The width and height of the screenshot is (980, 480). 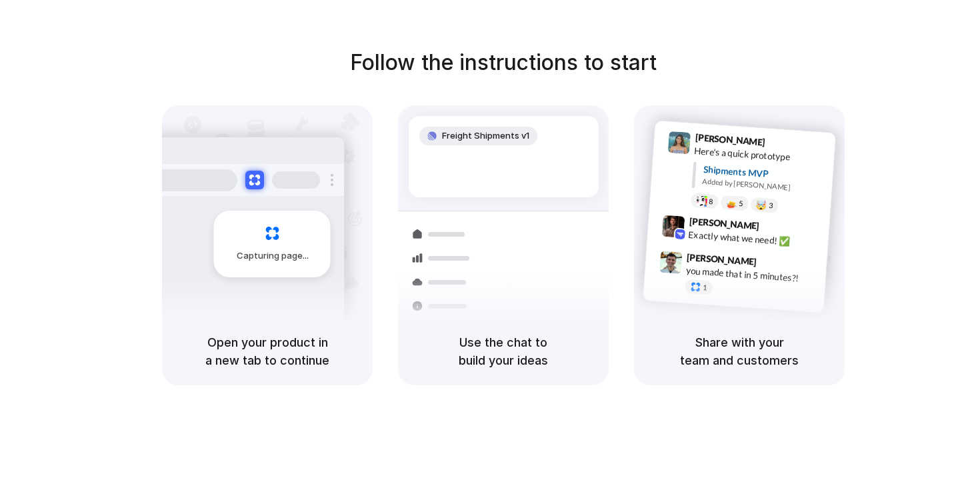 I want to click on span: 9:47 AM, so click(x=774, y=264).